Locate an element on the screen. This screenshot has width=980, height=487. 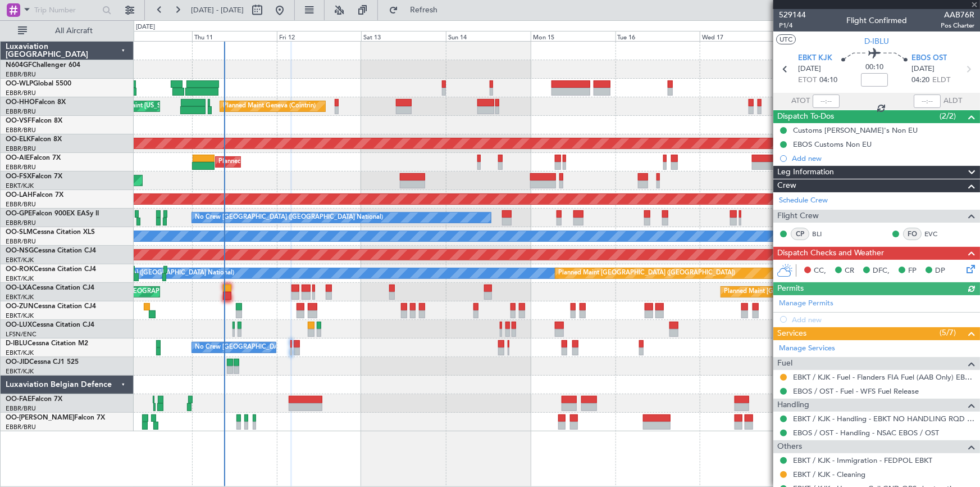
span: All Aircraft is located at coordinates (73, 31).